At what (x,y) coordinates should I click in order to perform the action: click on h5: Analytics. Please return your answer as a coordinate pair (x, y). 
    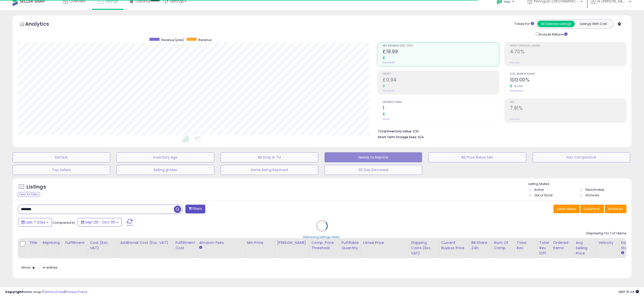
    Looking at the image, I should click on (42, 25).